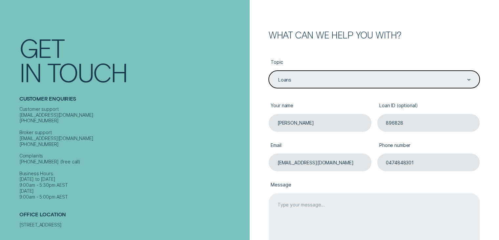  What do you see at coordinates (133, 216) in the screenshot?
I see `h2: Office Location` at bounding box center [133, 216].